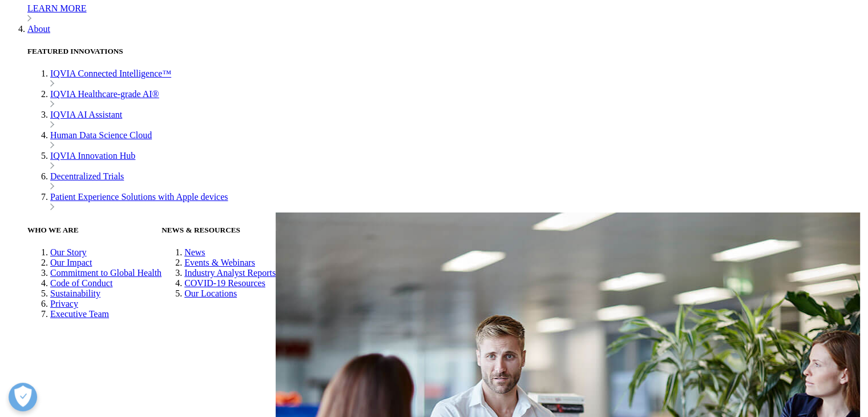 The height and width of the screenshot is (417, 868). I want to click on a: News, so click(194, 252).